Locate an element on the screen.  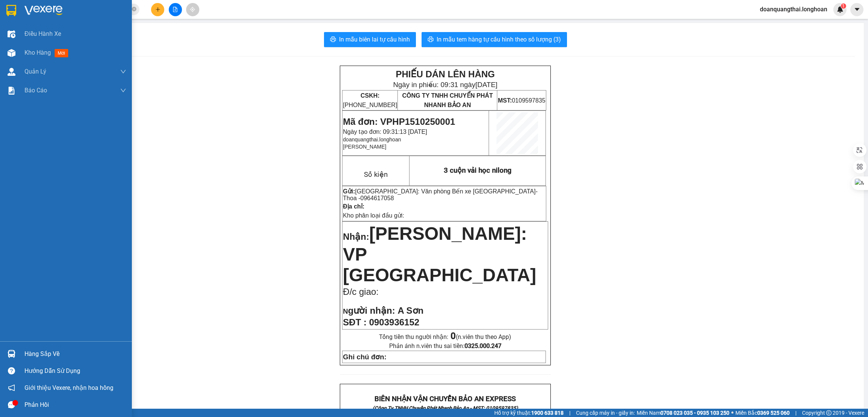
button: file-add is located at coordinates (175, 9).